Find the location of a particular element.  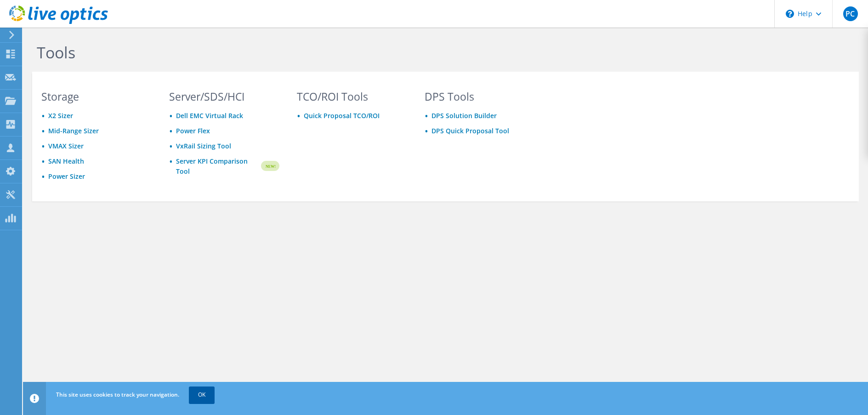

a: VxRail Sizing Tool is located at coordinates (203, 146).